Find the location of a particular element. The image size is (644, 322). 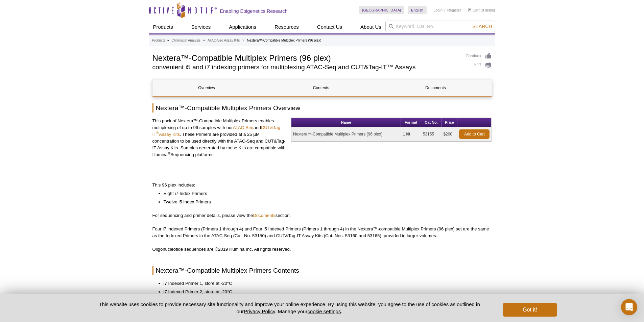

a: Register is located at coordinates (454, 10).